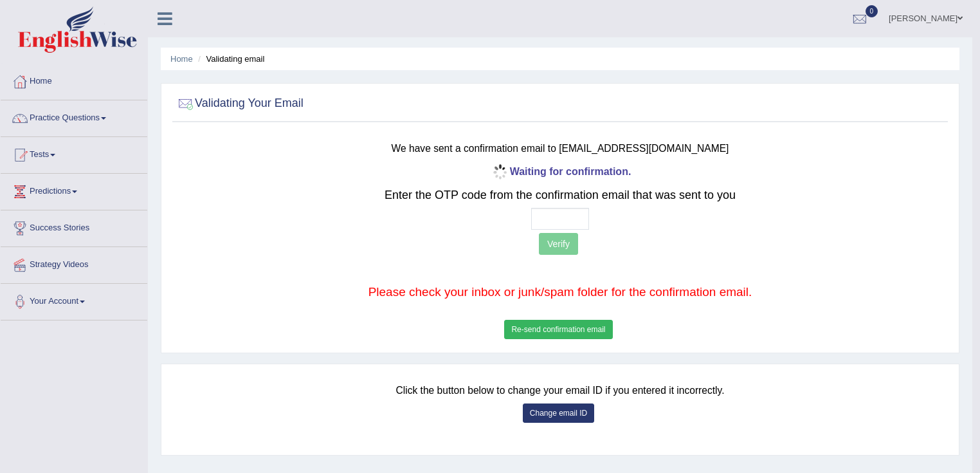 The width and height of the screenshot is (980, 473). Describe the element at coordinates (74, 226) in the screenshot. I see `a: Success Stories` at that location.